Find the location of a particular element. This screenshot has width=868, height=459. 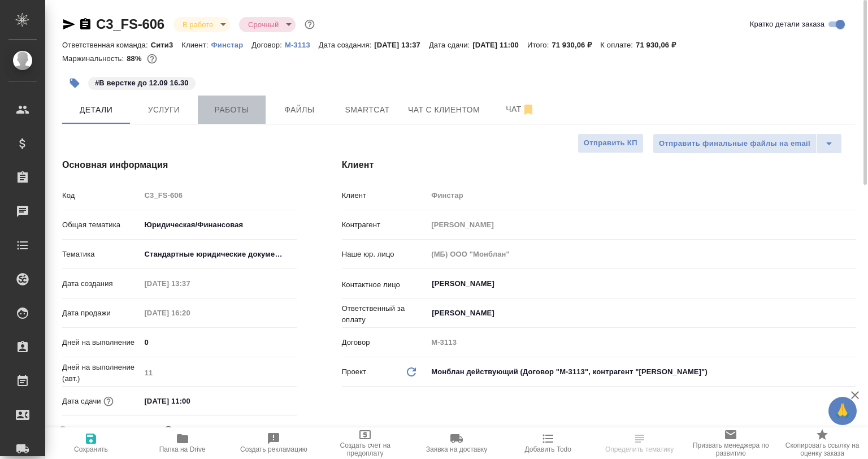

span: Услуги is located at coordinates (164, 109).